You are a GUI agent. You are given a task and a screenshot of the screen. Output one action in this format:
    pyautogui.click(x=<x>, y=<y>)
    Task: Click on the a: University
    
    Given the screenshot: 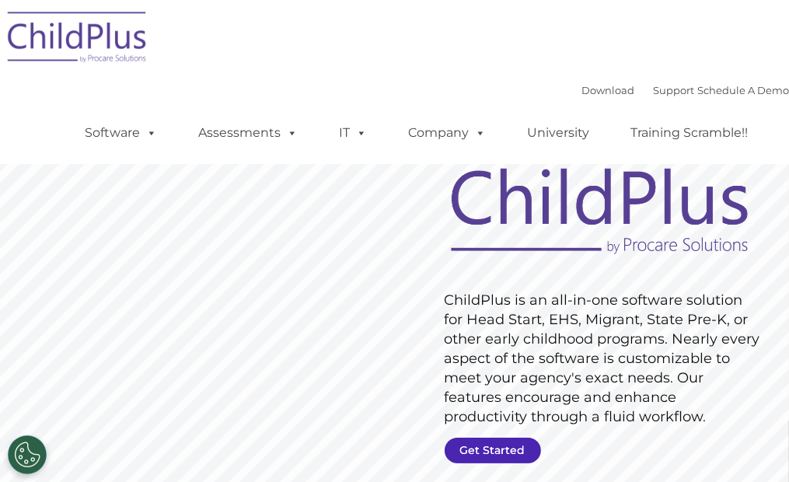 What is the action you would take?
    pyautogui.click(x=558, y=133)
    